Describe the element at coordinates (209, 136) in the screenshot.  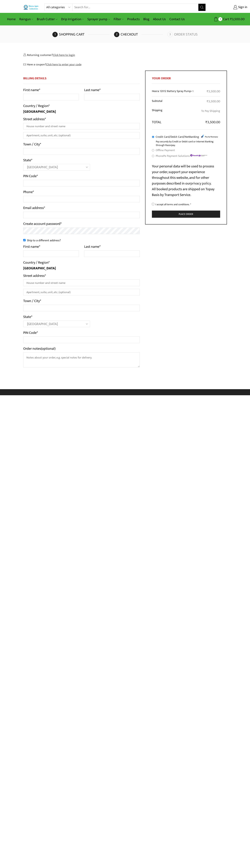
I see `img: Credit Card/Debit Card/NetBanking` at that location.